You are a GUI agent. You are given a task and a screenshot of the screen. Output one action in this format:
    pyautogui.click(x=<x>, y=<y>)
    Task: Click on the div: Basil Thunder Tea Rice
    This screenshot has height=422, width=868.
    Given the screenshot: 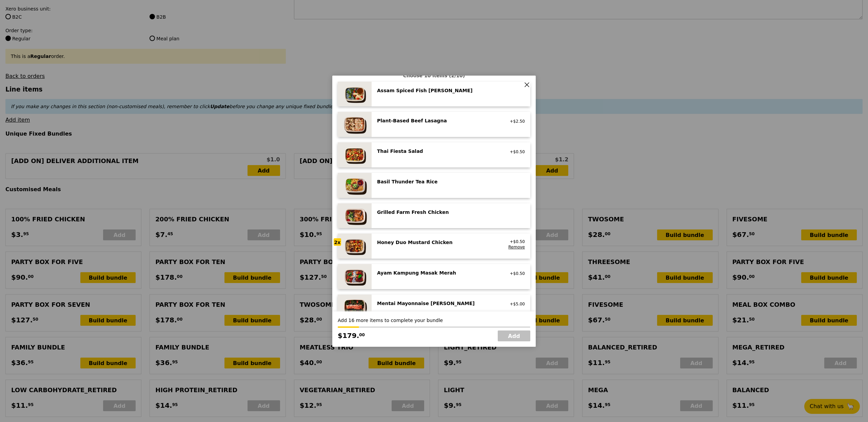 What is the action you would take?
    pyautogui.click(x=438, y=182)
    